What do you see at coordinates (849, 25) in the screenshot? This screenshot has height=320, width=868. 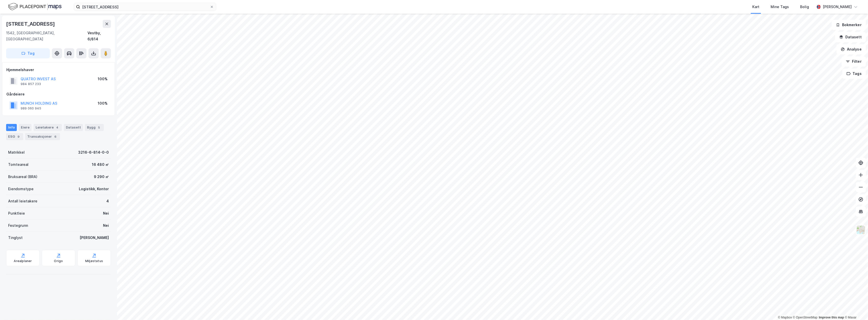 I see `button: Bokmerker` at bounding box center [849, 25].